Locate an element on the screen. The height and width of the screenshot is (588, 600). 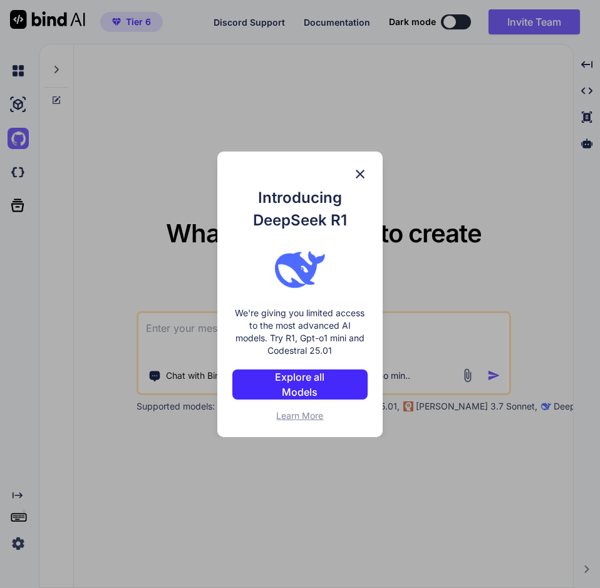
p: We're giving you limited access to the most advanced AI models. Try R1, Gpt-o1 mini and Codestral... is located at coordinates (299, 332).